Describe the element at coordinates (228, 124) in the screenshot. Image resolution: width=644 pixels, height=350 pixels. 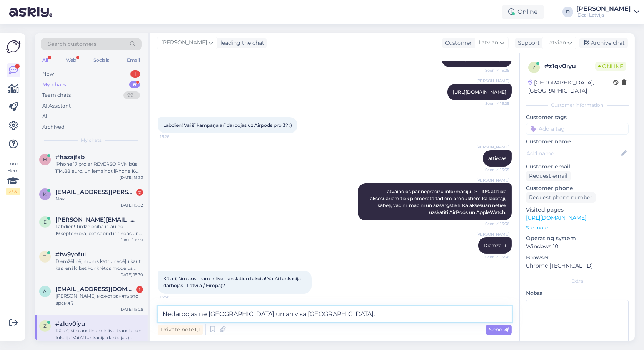
I see `span: Labdien! Vai šī kampaņa arī darbojas uz Airpods pro 3? :)` at that location.